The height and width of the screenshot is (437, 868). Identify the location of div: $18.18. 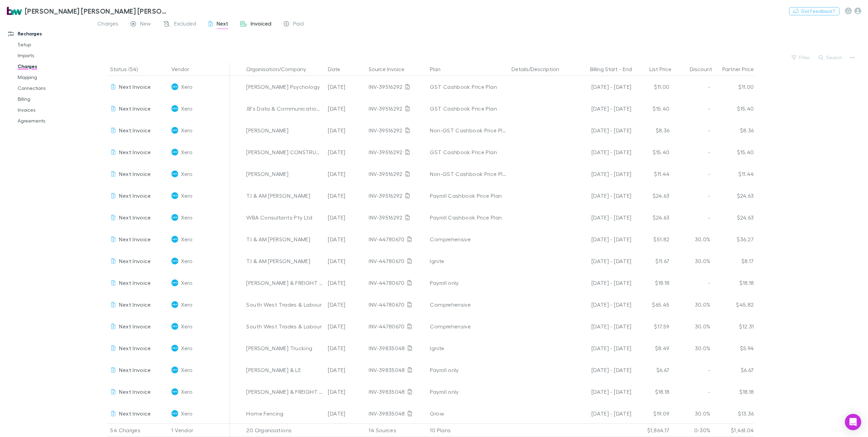
(733, 283).